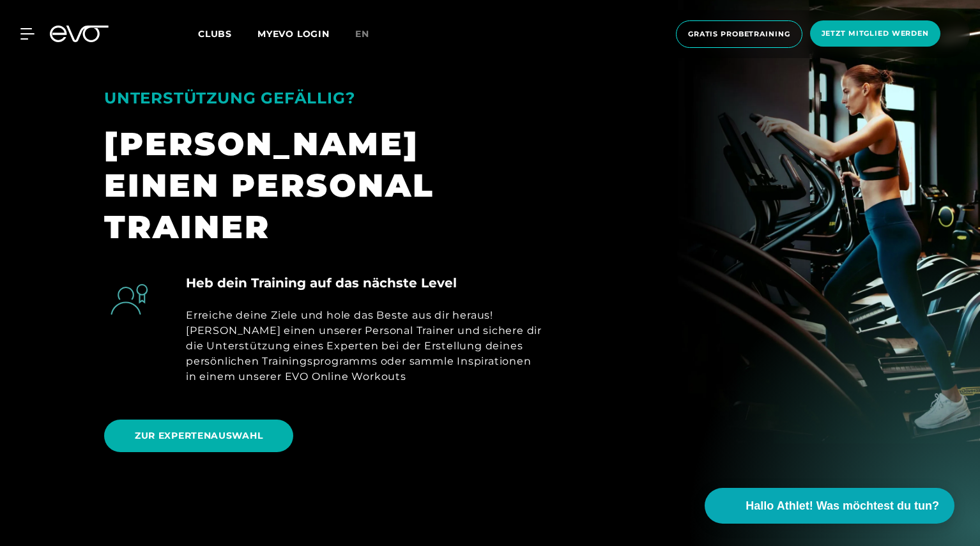  Describe the element at coordinates (199, 436) in the screenshot. I see `span: ZUR EXPERTENAUSWAHL` at that location.